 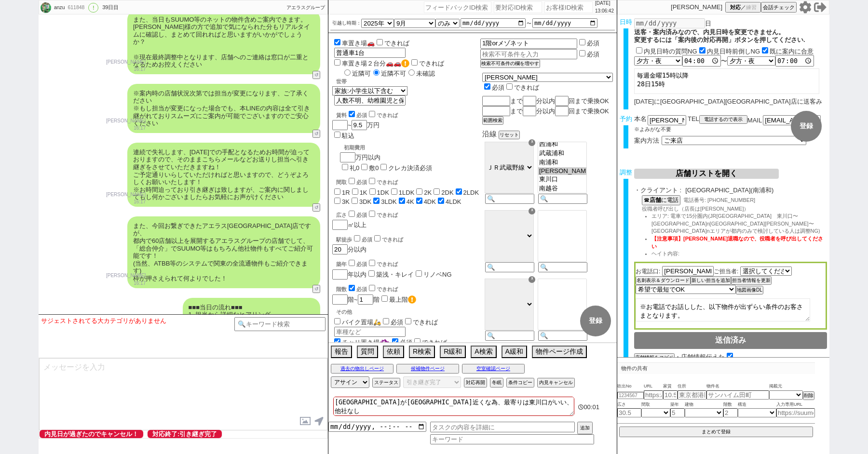 I want to click on div: 初期費用, so click(x=387, y=148).